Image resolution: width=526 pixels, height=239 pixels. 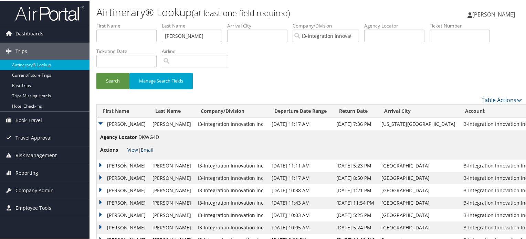 I want to click on th: First Name: activate to sort column ascending, so click(x=123, y=110).